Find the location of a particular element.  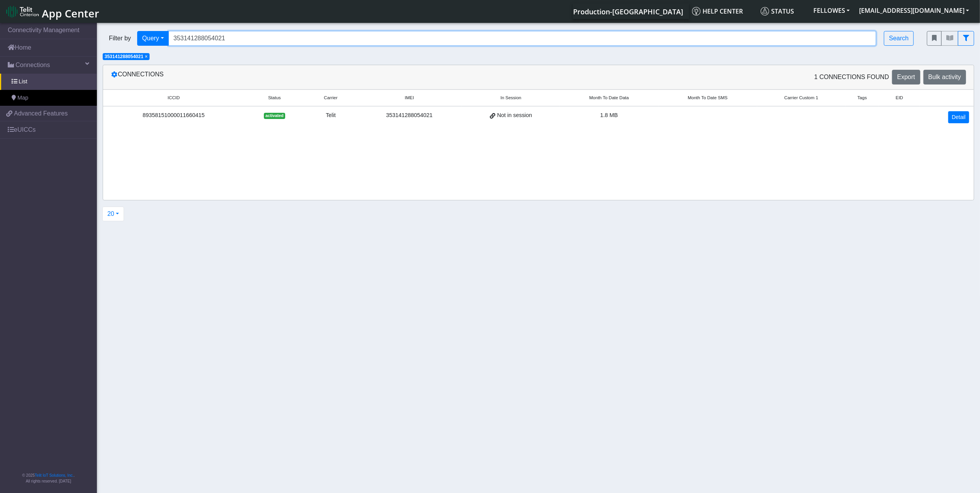

div: fitlers menu is located at coordinates (950, 38).